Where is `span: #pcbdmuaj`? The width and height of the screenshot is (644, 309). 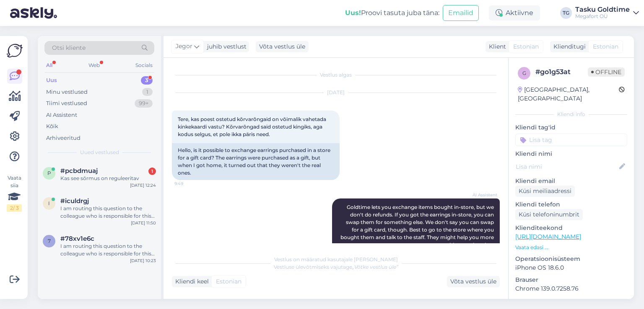 span: #pcbdmuaj is located at coordinates (79, 171).